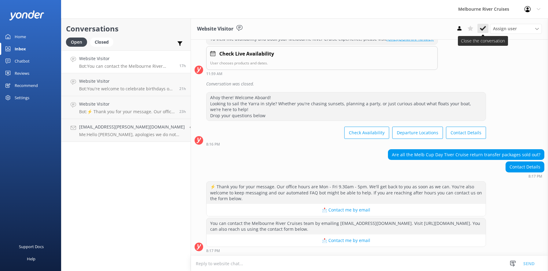  Describe the element at coordinates (31, 247) in the screenshot. I see `div: Support Docs` at that location.